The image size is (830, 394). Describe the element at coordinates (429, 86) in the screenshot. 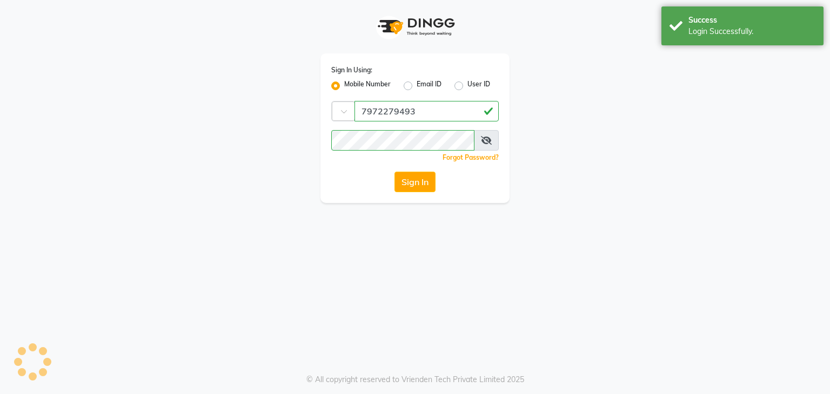

I see `label: Email ID` at that location.